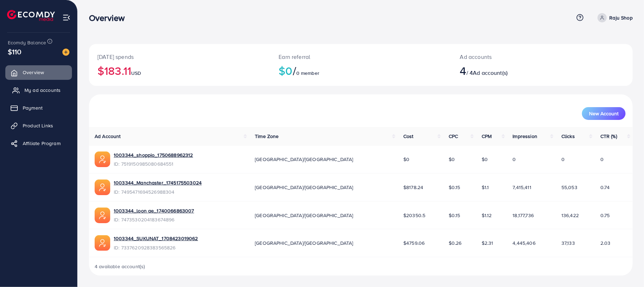 Image resolution: width=644 pixels, height=287 pixels. I want to click on span: $8178.24, so click(413, 188).